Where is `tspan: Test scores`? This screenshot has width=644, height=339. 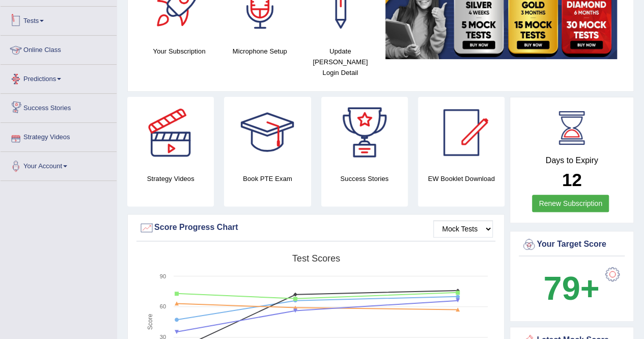
tspan: Test scores is located at coordinates (316, 258).